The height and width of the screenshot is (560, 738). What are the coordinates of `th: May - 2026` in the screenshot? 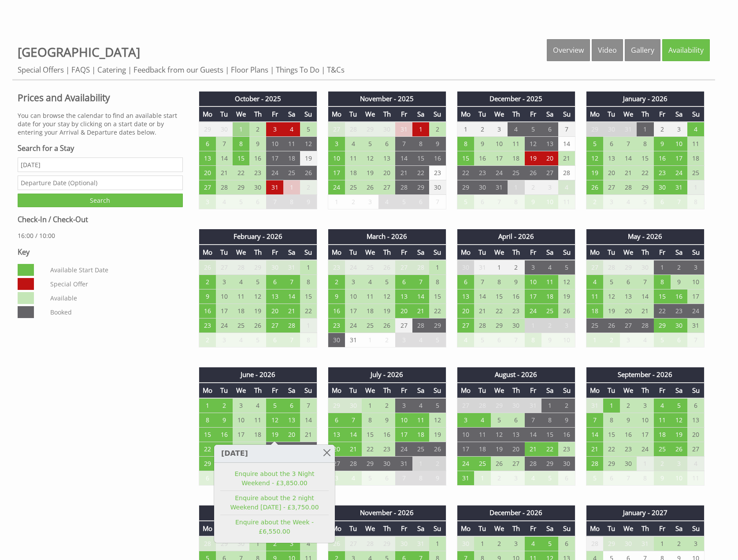 It's located at (645, 237).